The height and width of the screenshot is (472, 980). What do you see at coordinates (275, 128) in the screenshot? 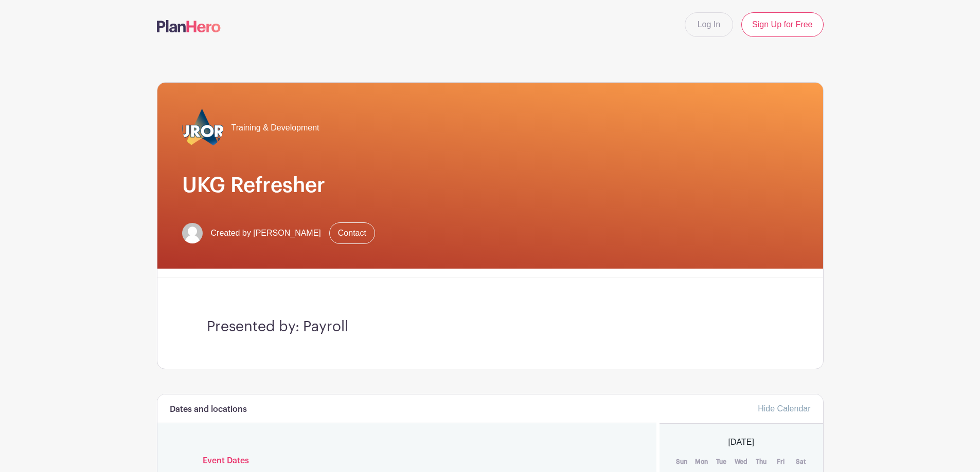
I see `span: Training & Development` at bounding box center [275, 128].